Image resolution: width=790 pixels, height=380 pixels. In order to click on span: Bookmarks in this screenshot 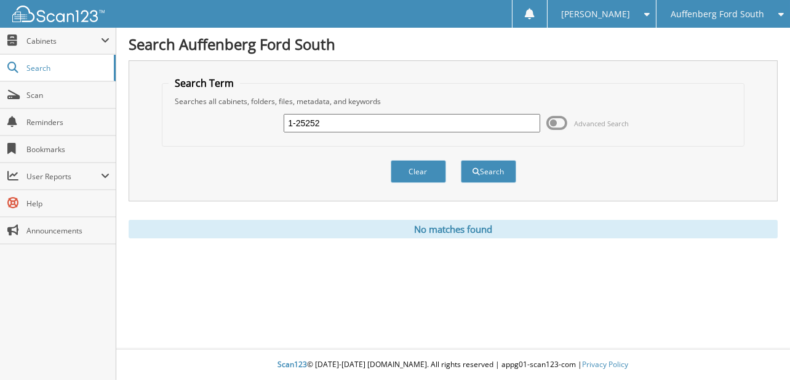, I will do `click(68, 149)`.